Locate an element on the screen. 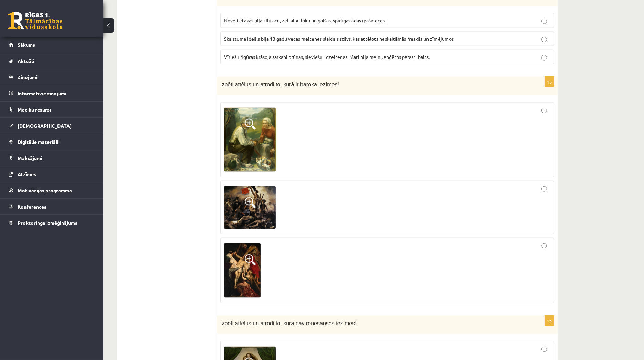  a: Digitālie materiāli is located at coordinates (52, 142).